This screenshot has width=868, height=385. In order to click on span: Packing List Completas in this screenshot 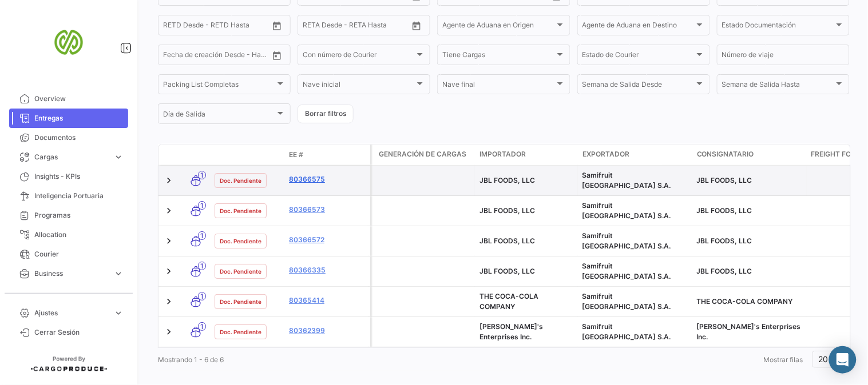, I will do `click(219, 86)`.